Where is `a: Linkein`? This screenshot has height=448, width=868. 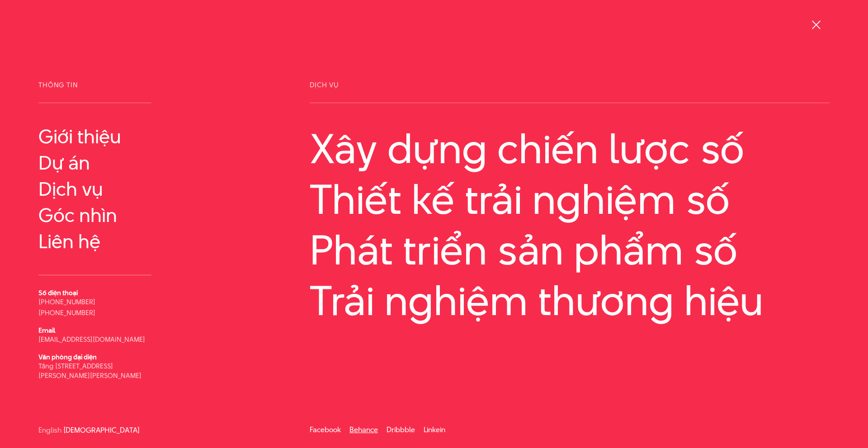 a: Linkein is located at coordinates (434, 430).